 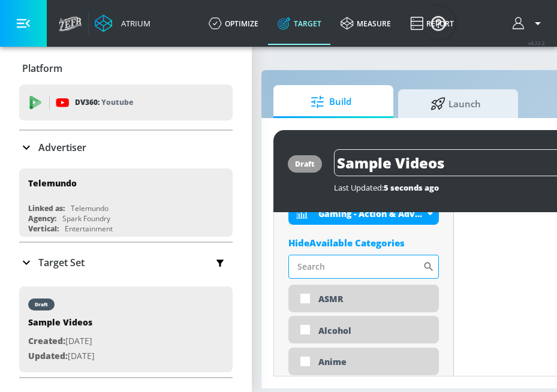 What do you see at coordinates (43, 228) in the screenshot?
I see `div: Vertical:` at bounding box center [43, 228].